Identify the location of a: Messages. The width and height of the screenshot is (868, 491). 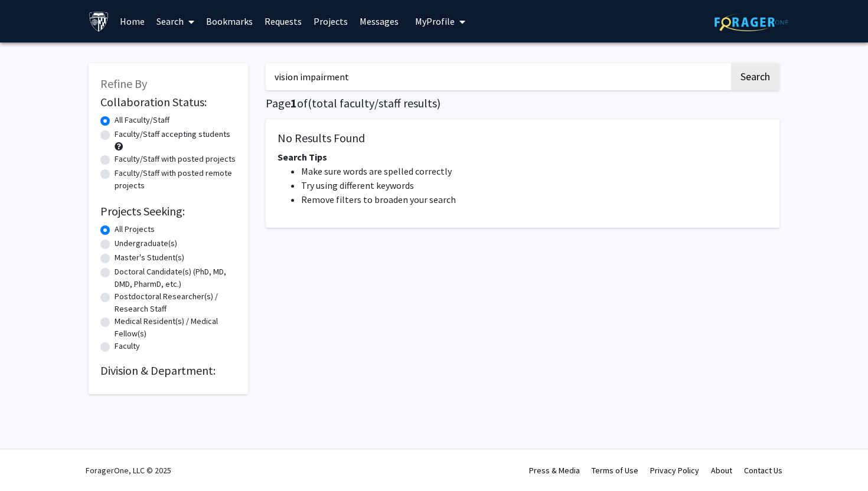
(379, 21).